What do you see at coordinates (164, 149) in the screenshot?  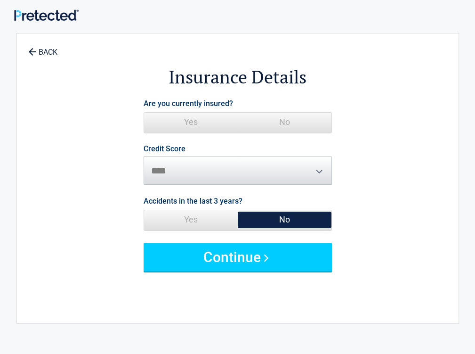 I see `label: Credit Score` at bounding box center [164, 149].